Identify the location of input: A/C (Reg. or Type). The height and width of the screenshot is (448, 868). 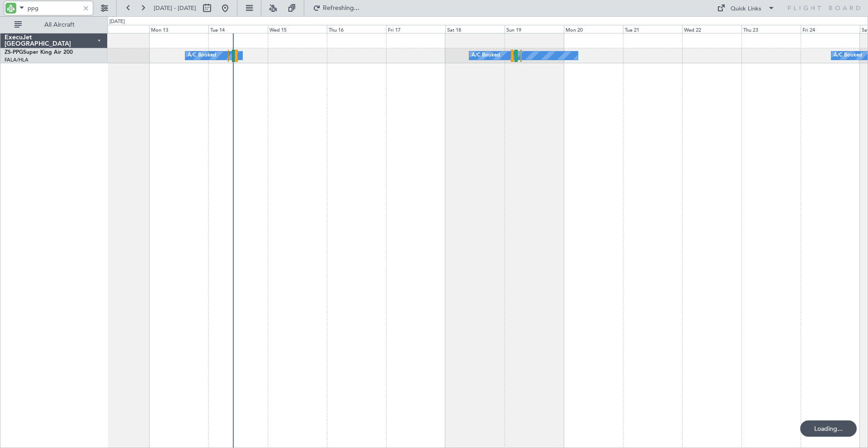
(53, 8).